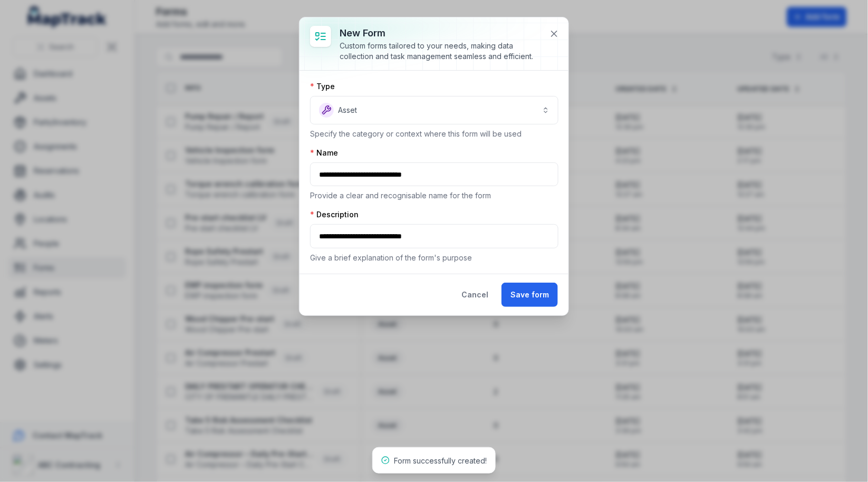 This screenshot has height=482, width=868. Describe the element at coordinates (434, 258) in the screenshot. I see `p: Give a brief explanation of the form's purpose` at that location.